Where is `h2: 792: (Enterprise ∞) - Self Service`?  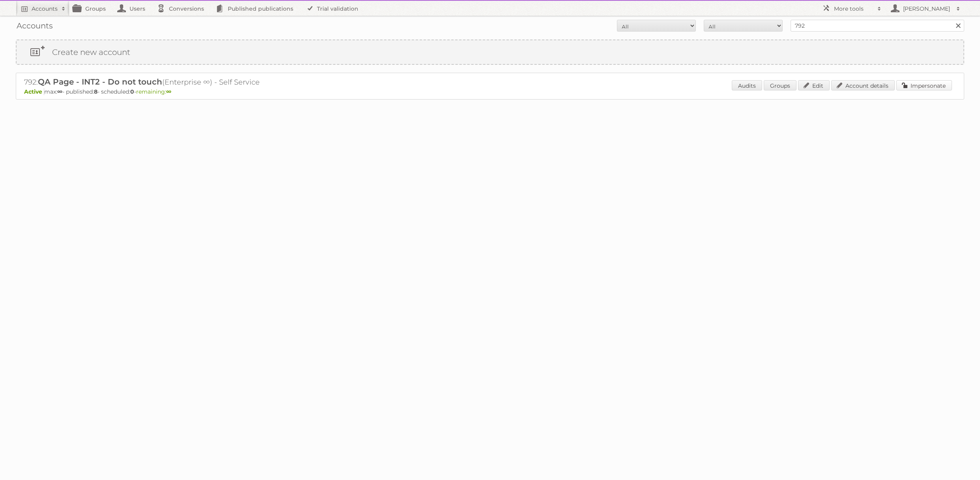
h2: 792: (Enterprise ∞) - Self Service is located at coordinates (163, 82).